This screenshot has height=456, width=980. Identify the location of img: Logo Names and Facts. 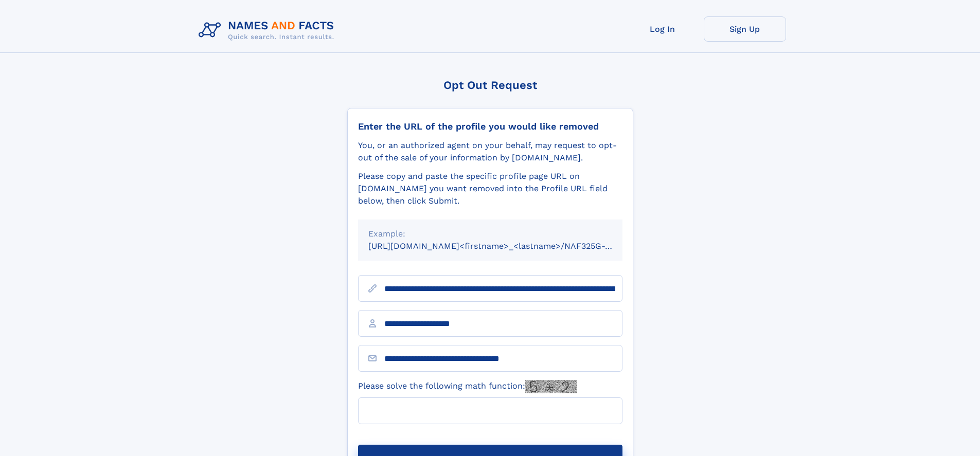
(269, 30).